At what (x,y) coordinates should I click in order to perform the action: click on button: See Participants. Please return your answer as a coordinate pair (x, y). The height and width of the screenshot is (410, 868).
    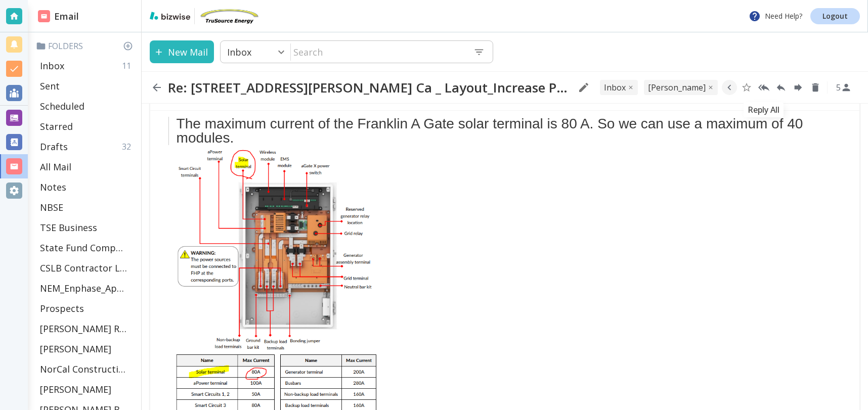
    Looking at the image, I should click on (844, 87).